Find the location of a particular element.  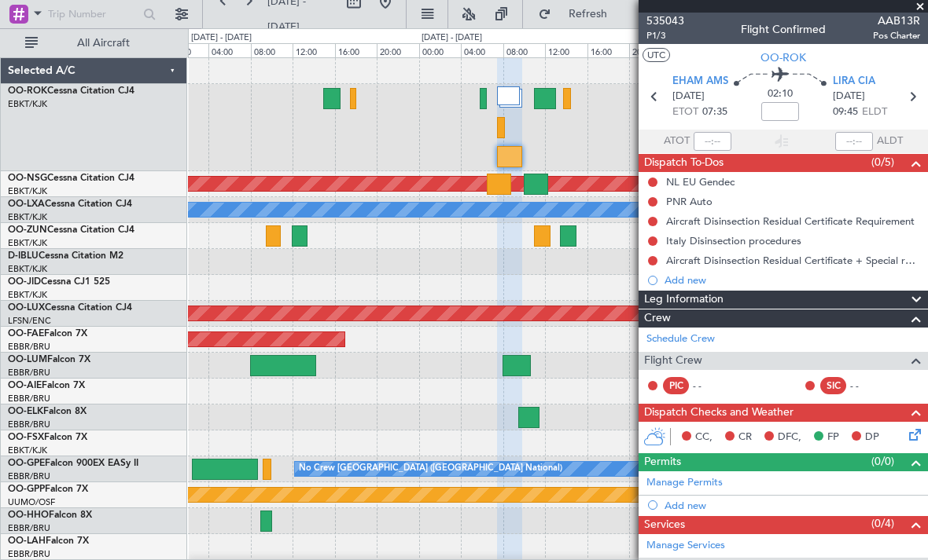

span: OO-LXA is located at coordinates (26, 204).